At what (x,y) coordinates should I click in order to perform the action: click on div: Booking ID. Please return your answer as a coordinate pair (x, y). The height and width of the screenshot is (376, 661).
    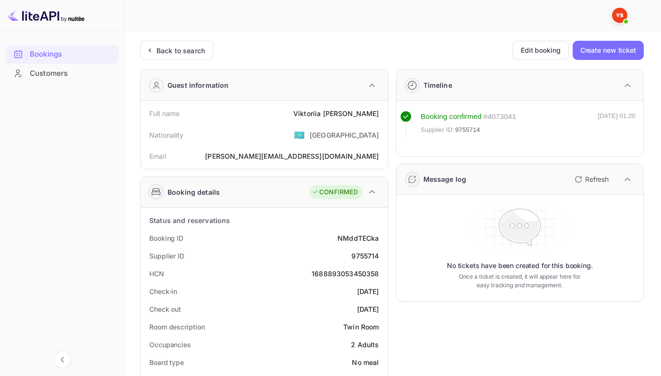
    Looking at the image, I should click on (166, 238).